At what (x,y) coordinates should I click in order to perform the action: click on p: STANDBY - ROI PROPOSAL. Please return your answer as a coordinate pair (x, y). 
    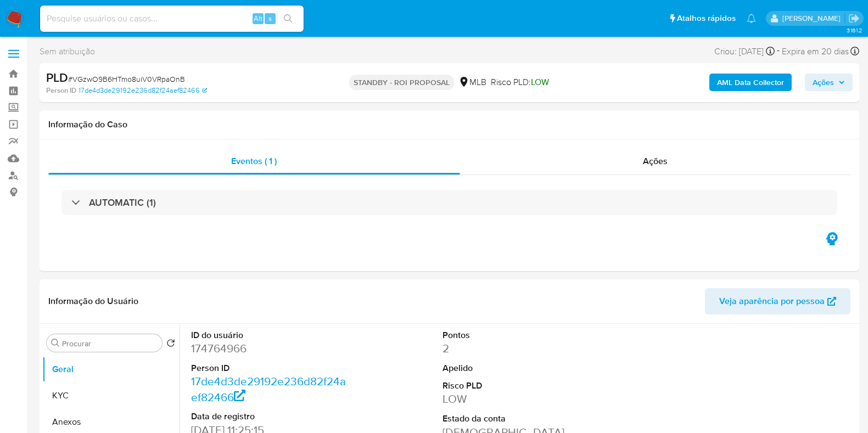
    Looking at the image, I should click on (401, 82).